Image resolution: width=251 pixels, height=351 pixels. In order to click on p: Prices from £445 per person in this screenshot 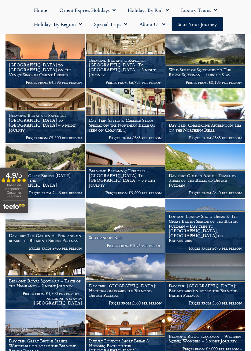, I will do `click(45, 193)`.